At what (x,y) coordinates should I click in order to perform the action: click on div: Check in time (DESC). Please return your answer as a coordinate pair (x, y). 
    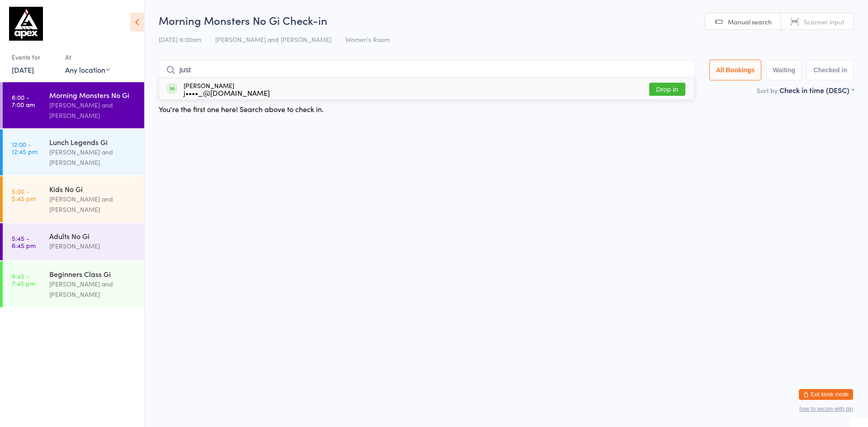
    Looking at the image, I should click on (816, 90).